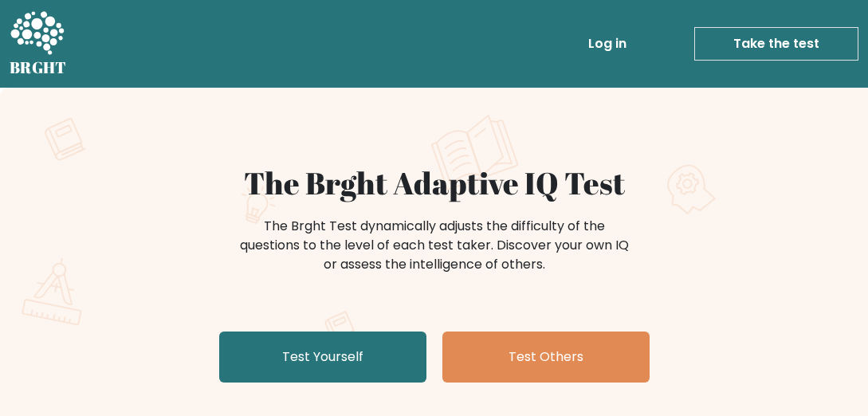 This screenshot has width=868, height=416. Describe the element at coordinates (776, 44) in the screenshot. I see `a: Take the test` at that location.